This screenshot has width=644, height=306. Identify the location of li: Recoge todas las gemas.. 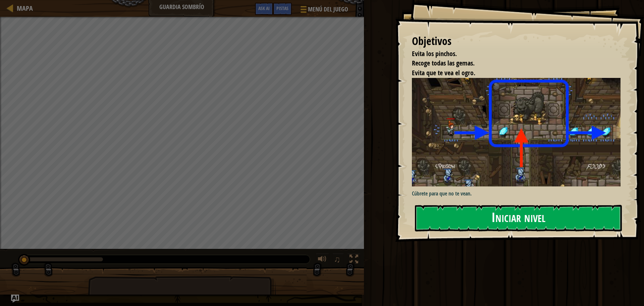
(511, 63).